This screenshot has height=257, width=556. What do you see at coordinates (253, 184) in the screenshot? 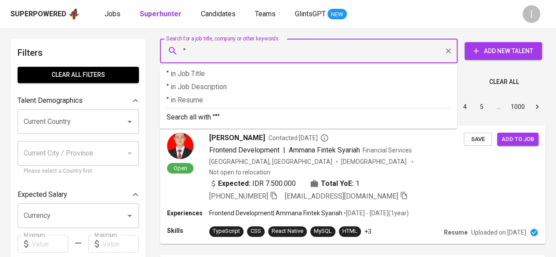
I see `div: IDR 7.500.000` at bounding box center [253, 184].